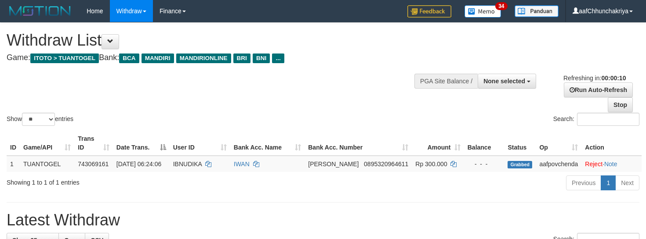 This screenshot has width=646, height=239. Describe the element at coordinates (65, 58) in the screenshot. I see `span: ITOTO > TUANTOGEL` at that location.